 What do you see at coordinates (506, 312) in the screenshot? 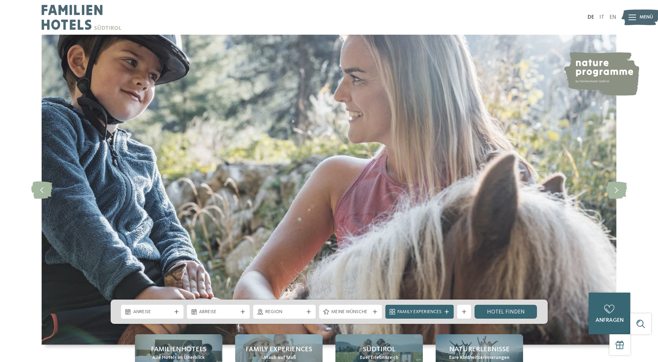
I see `a: Hotel finden` at bounding box center [506, 312].